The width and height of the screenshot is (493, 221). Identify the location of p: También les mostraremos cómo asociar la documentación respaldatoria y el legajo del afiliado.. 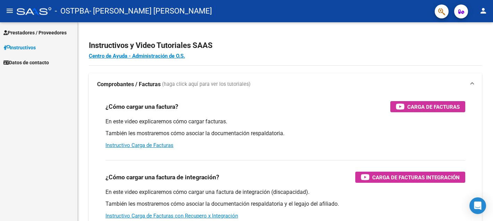
(285, 204).